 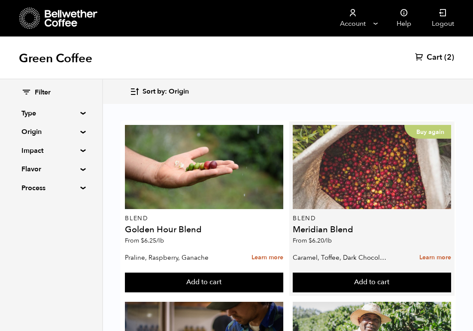 What do you see at coordinates (51, 169) in the screenshot?
I see `summary: Flavor` at bounding box center [51, 169].